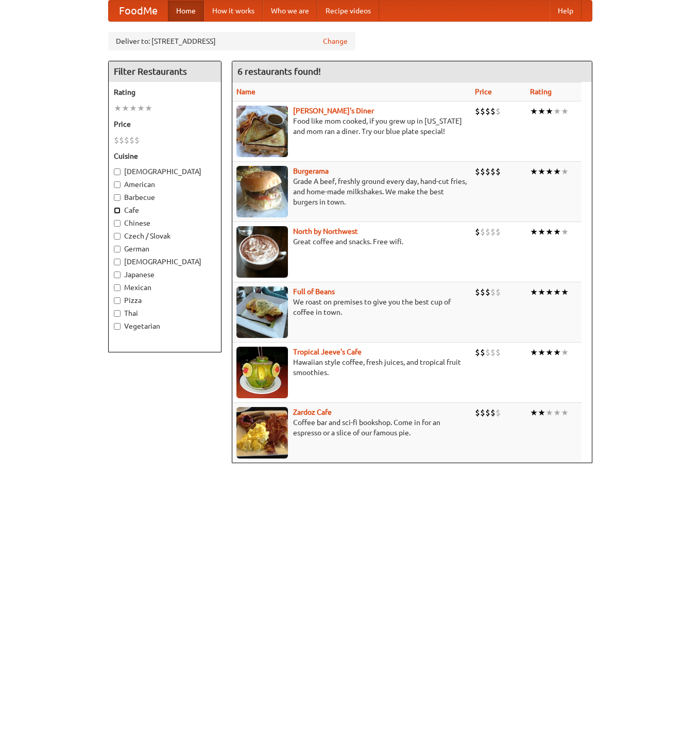 Image resolution: width=700 pixels, height=729 pixels. I want to click on p: We roast on premises to give you the best cup of coffee in town., so click(351, 307).